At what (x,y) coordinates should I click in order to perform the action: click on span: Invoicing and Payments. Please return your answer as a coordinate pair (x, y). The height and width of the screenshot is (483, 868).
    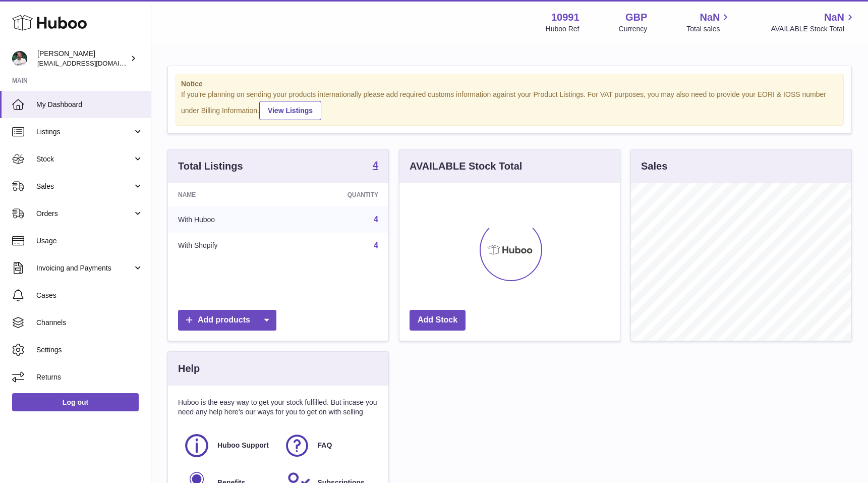
    Looking at the image, I should click on (84, 268).